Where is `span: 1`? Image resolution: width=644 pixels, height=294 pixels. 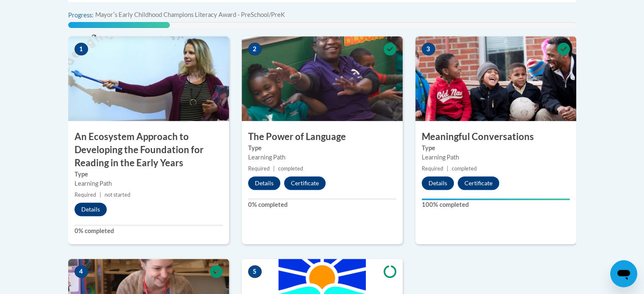 span: 1 is located at coordinates (81, 49).